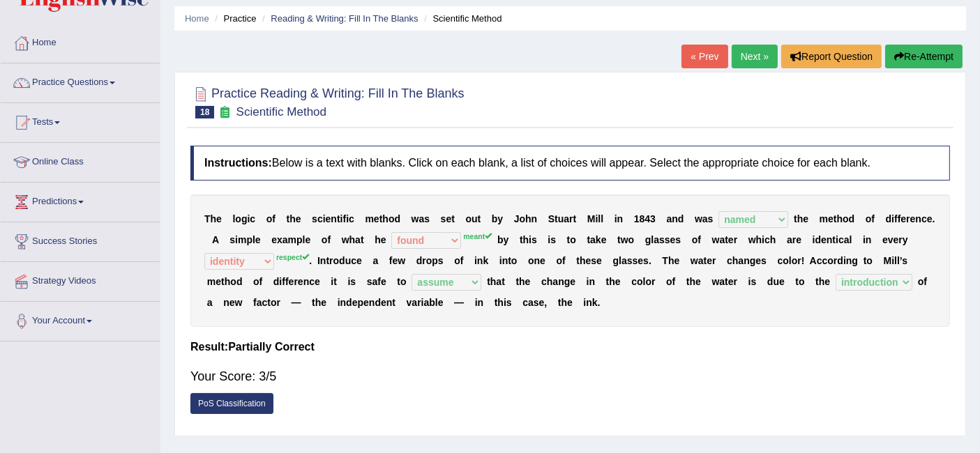  What do you see at coordinates (205, 113) in the screenshot?
I see `span: 18` at bounding box center [205, 113].